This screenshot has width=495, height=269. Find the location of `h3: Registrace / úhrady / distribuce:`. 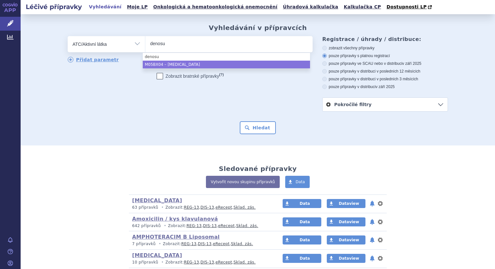

h3: Registrace / úhrady / distribuce: is located at coordinates (385, 39).